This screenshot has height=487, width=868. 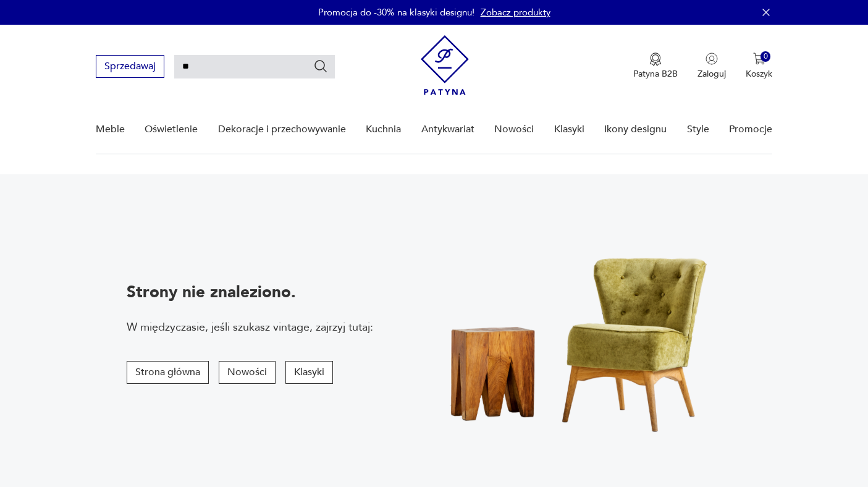 What do you see at coordinates (712, 66) in the screenshot?
I see `button: Zaloguj` at bounding box center [712, 66].